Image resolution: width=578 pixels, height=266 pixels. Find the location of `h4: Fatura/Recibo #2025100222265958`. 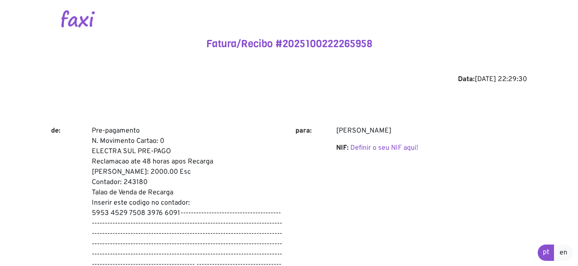

h4: Fatura/Recibo #2025100222265958 is located at coordinates (289, 44).